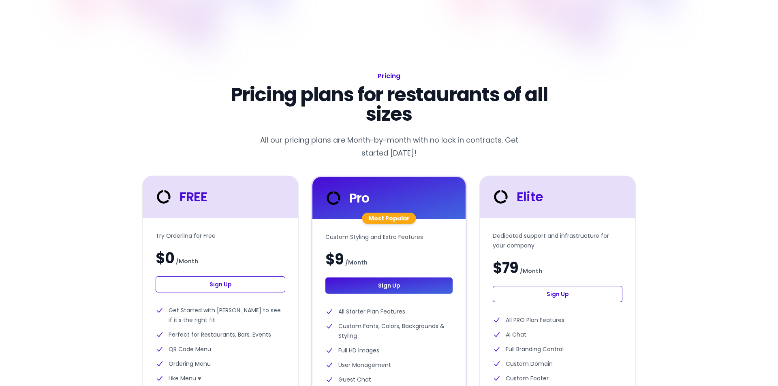 The height and width of the screenshot is (386, 778). Describe the element at coordinates (517, 197) in the screenshot. I see `div: Elite` at that location.